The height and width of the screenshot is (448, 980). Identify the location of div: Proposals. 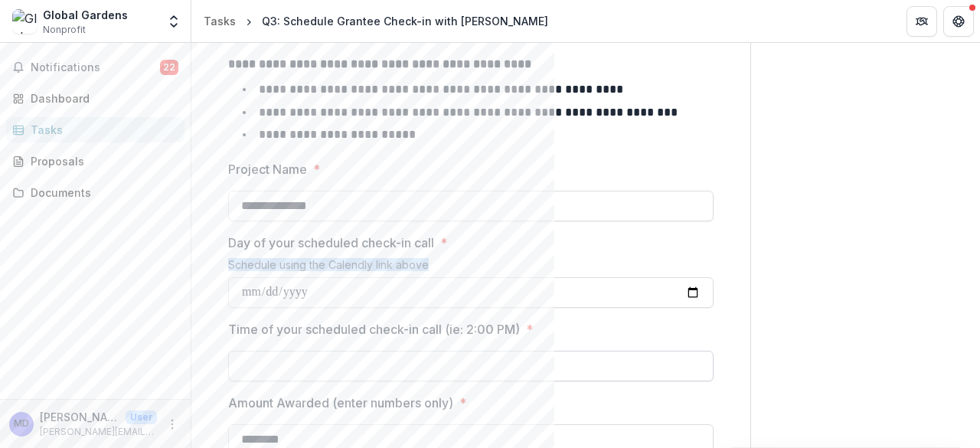
(101, 161).